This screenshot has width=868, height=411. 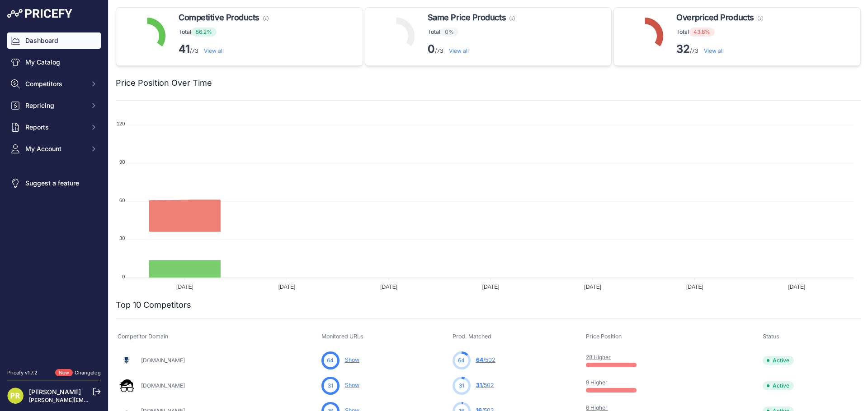 I want to click on a: 28 Higher, so click(x=598, y=357).